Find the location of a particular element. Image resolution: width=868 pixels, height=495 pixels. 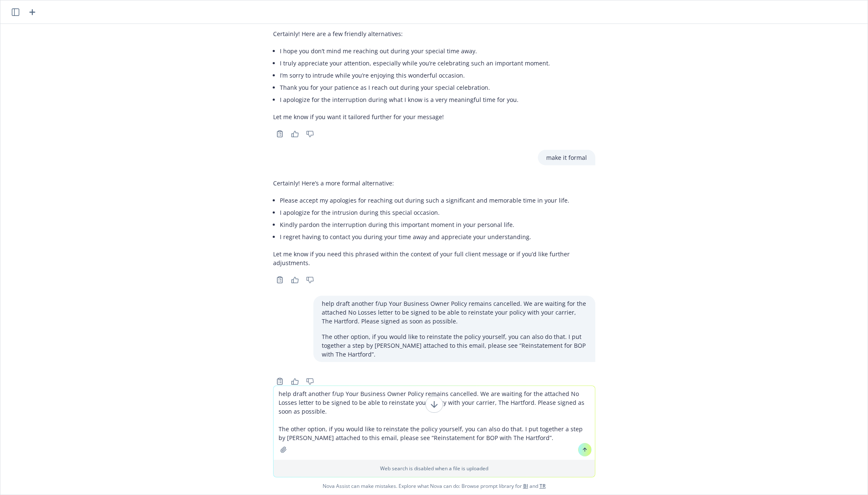

li: I hope you don’t mind me reaching out during your special time away. is located at coordinates (414, 51).